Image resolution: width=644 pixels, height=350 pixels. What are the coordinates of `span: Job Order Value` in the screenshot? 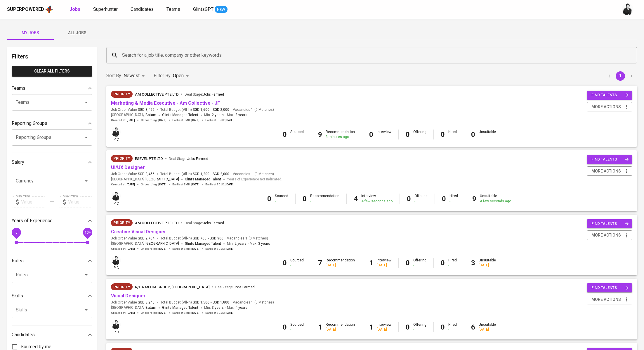 It's located at (133, 238).